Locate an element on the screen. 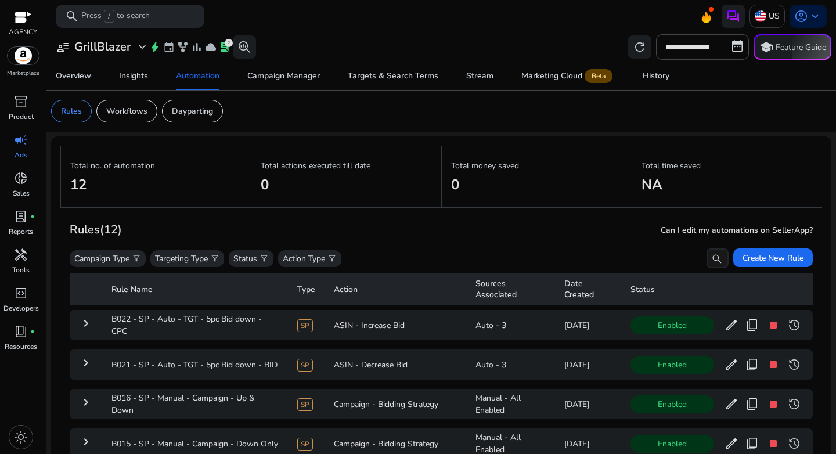 The height and width of the screenshot is (454, 836). td: ASIN - Increase Bid is located at coordinates (395, 325).